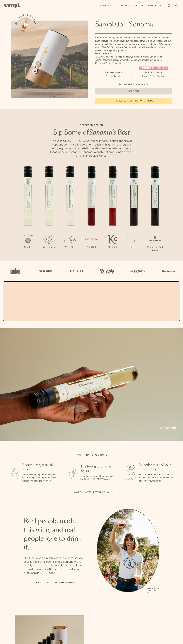 The height and width of the screenshot is (644, 183). What do you see at coordinates (154, 76) in the screenshot?
I see `small: Perfect For 2-4 Tastings` at bounding box center [154, 76].